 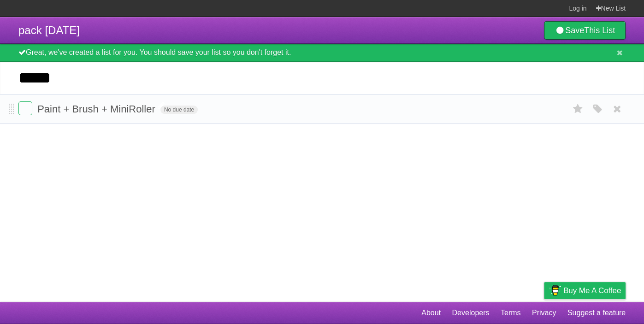 I want to click on a: About, so click(x=431, y=313).